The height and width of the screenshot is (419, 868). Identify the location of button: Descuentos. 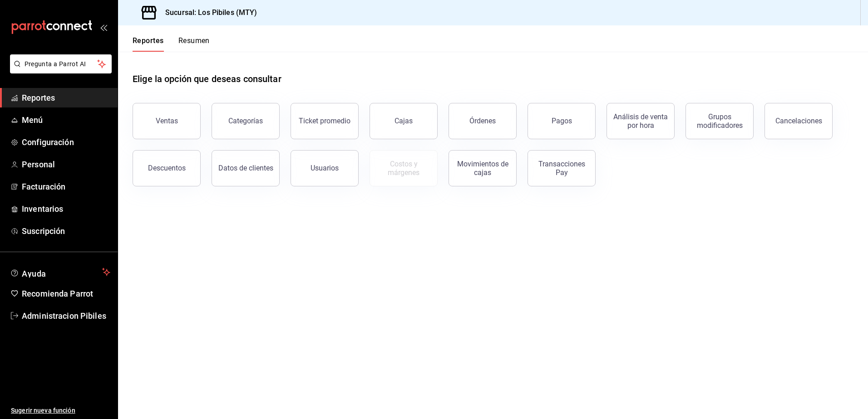
(167, 168).